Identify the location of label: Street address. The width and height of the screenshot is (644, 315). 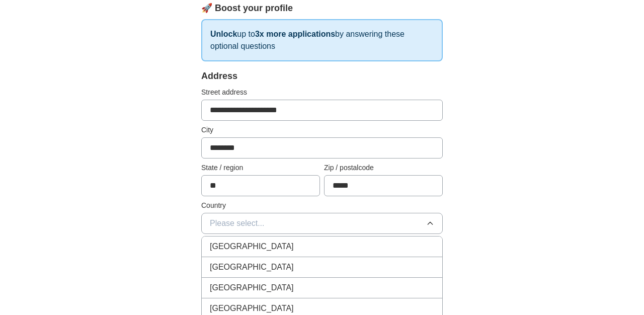
(322, 92).